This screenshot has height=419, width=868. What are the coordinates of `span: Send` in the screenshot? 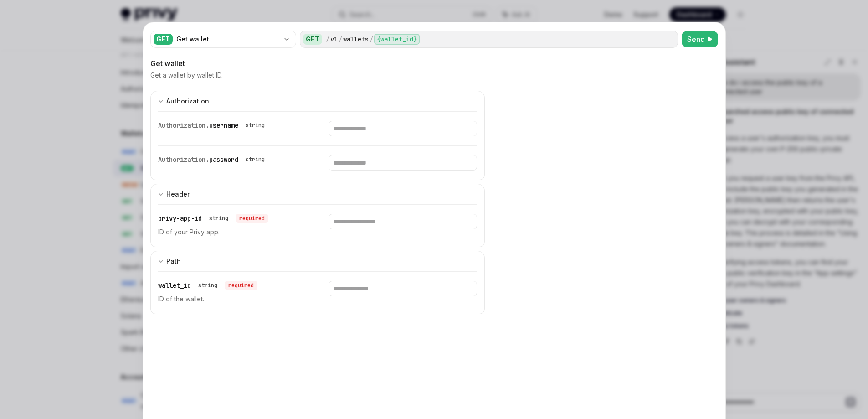 It's located at (696, 39).